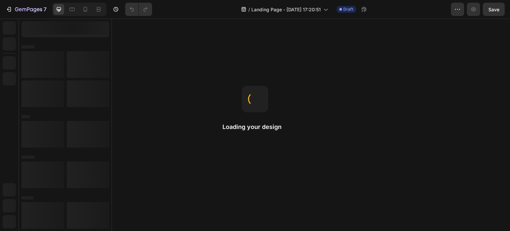  What do you see at coordinates (255, 127) in the screenshot?
I see `h2: Loading your design` at bounding box center [255, 127].